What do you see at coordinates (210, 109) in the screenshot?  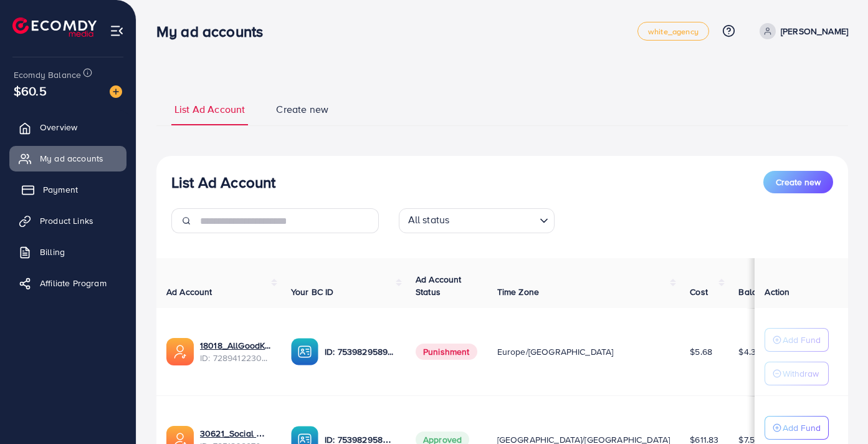 I see `span: List Ad Account` at bounding box center [210, 109].